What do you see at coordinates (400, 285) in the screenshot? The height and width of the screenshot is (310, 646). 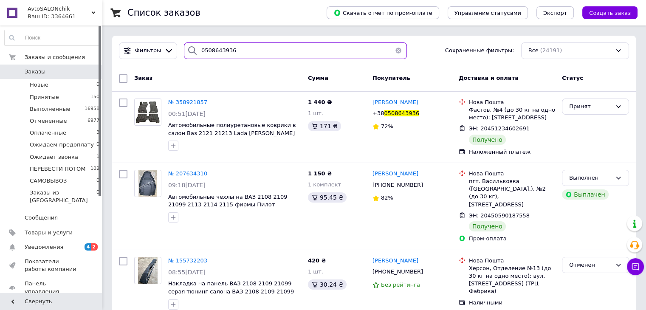 I see `span: Без рейтинга` at bounding box center [400, 285].